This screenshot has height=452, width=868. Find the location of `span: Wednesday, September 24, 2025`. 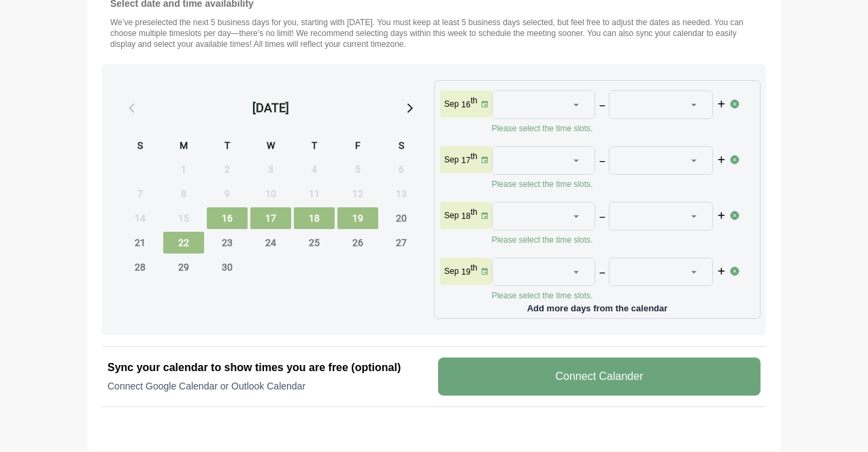

span: Wednesday, September 24, 2025 is located at coordinates (271, 243).